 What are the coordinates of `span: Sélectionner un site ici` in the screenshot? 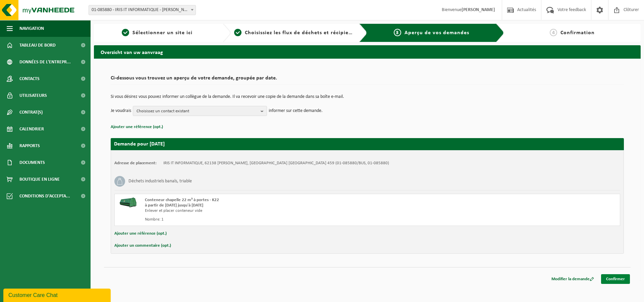 It's located at (162, 33).